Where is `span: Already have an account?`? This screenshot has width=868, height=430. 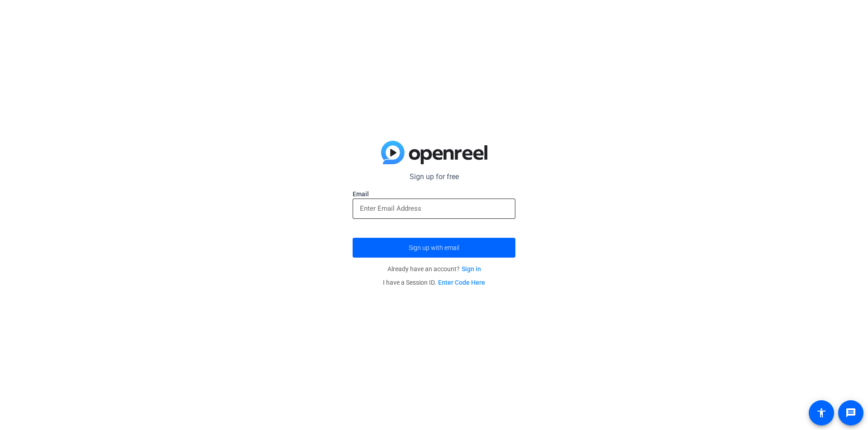
span: Already have an account? is located at coordinates (434, 269).